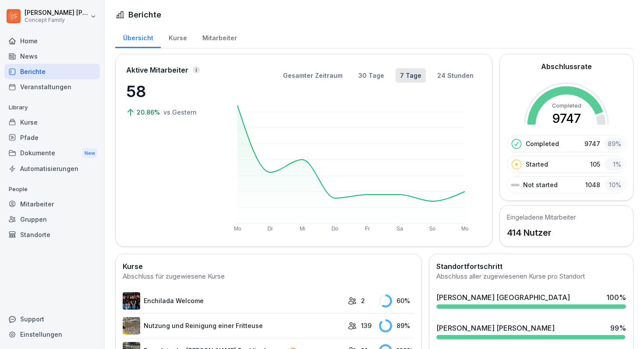 The height and width of the screenshot is (349, 644). I want to click on button: Gesamter Zeitraum, so click(313, 75).